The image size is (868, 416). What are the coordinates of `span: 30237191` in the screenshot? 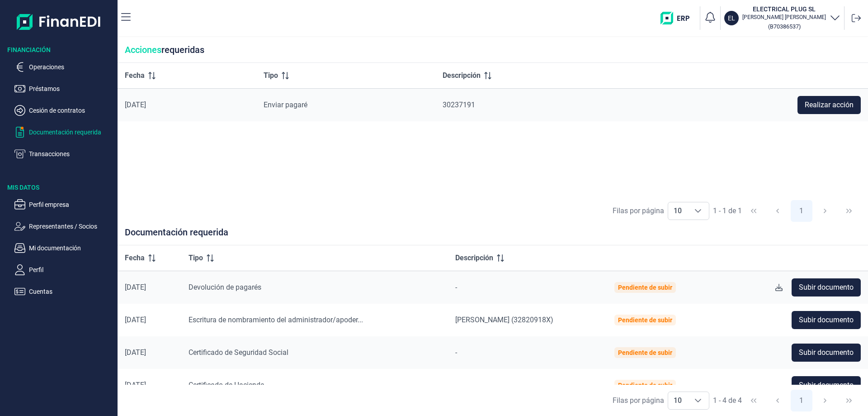 It's located at (459, 104).